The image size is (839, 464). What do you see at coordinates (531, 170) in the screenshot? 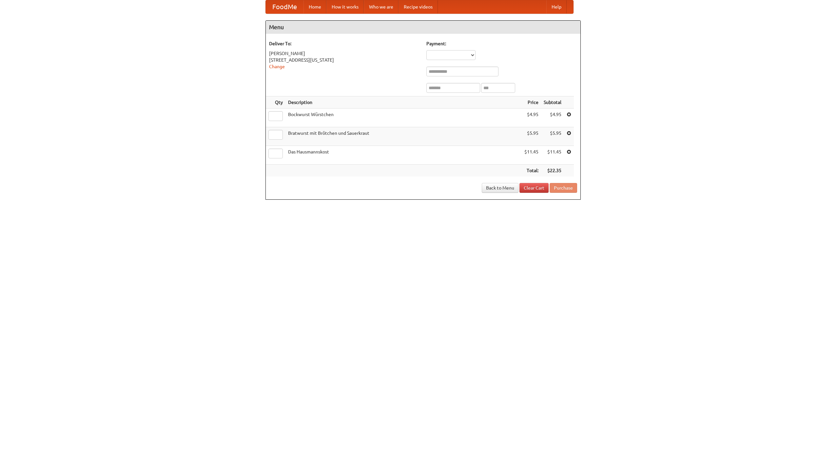
I see `th: Total:` at bounding box center [531, 170].